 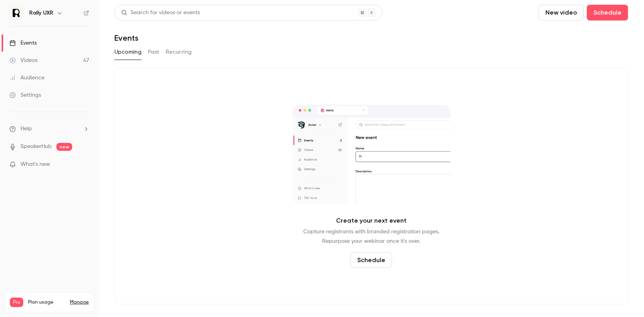 What do you see at coordinates (179, 52) in the screenshot?
I see `button: Recurring` at bounding box center [179, 52].